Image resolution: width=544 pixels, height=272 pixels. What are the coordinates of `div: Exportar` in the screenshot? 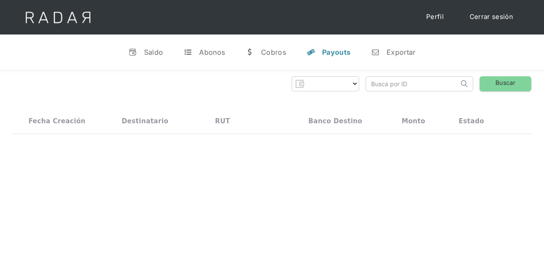 It's located at (401, 52).